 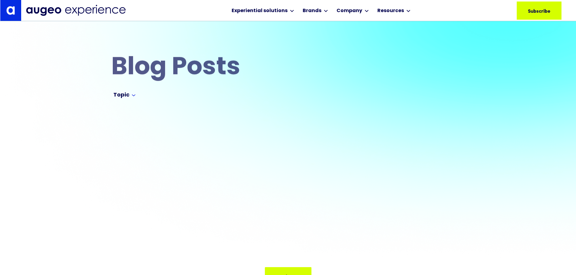 I want to click on img: Augeo's "a" monogram decorative logo in white., so click(x=11, y=10).